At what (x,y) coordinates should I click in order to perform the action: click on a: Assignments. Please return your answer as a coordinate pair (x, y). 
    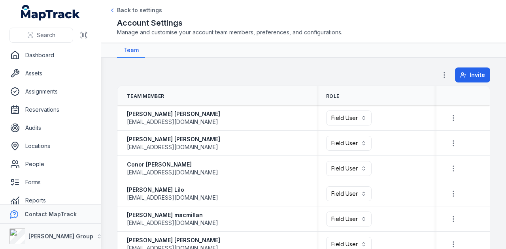
    Looking at the image, I should click on (50, 92).